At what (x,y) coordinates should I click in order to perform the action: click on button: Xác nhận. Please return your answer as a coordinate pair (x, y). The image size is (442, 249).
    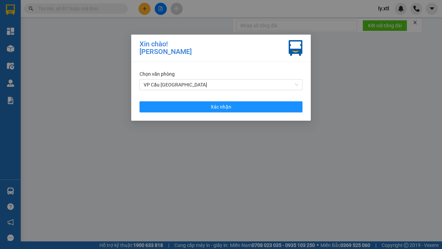
    Looking at the image, I should click on (221, 107).